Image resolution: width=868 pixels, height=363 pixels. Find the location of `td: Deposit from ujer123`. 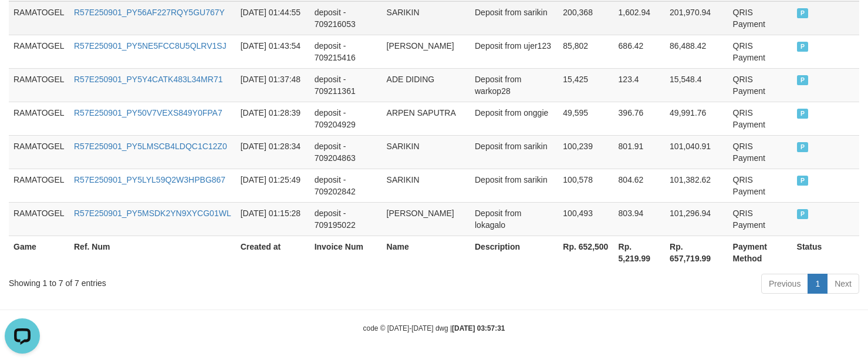

td: Deposit from ujer123 is located at coordinates (514, 51).